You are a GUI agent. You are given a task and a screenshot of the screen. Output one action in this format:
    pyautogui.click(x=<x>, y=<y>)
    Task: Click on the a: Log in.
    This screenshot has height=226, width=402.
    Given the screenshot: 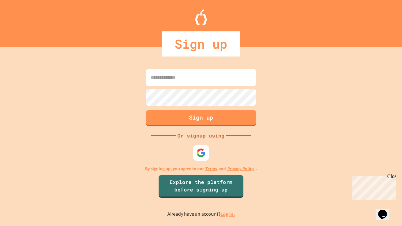 What is the action you would take?
    pyautogui.click(x=227, y=214)
    